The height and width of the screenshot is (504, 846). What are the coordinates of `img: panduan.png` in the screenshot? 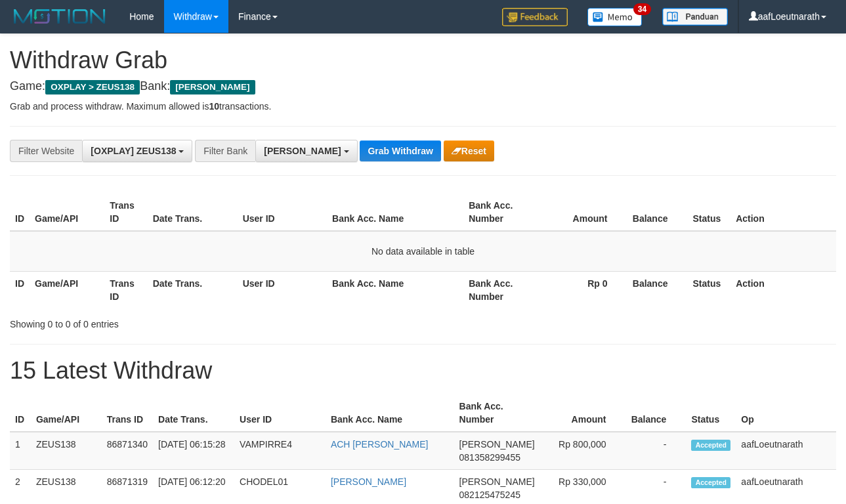 It's located at (695, 16).